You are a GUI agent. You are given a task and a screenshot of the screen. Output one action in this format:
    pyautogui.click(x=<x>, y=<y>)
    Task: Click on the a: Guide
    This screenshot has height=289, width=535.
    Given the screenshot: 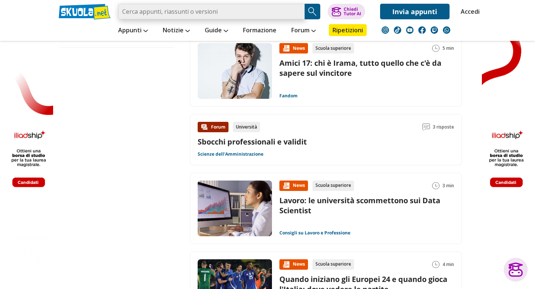 What is the action you would take?
    pyautogui.click(x=216, y=31)
    